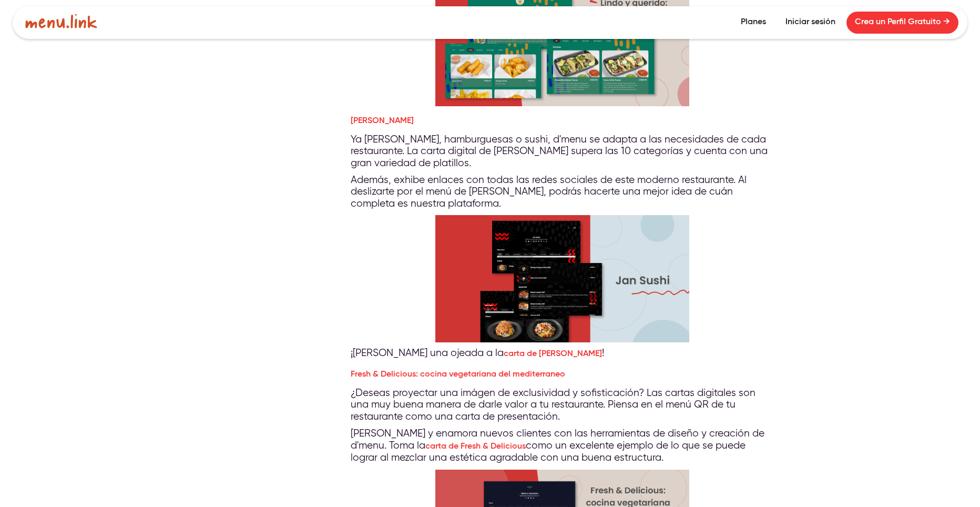  Describe the element at coordinates (475, 446) in the screenshot. I see `a: carta de Fresh & Delicious` at that location.